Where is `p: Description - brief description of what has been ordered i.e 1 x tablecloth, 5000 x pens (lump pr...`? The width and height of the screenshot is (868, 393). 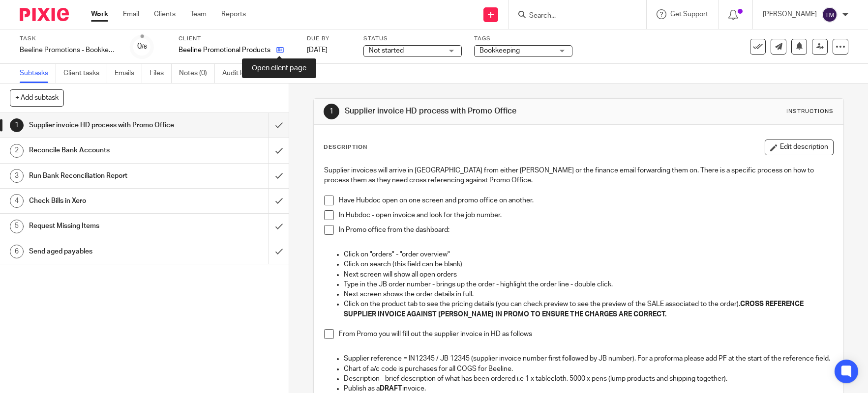 p: Description - brief description of what has been ordered i.e 1 x tablecloth, 5000 x pens (lump pr... is located at coordinates (588, 379).